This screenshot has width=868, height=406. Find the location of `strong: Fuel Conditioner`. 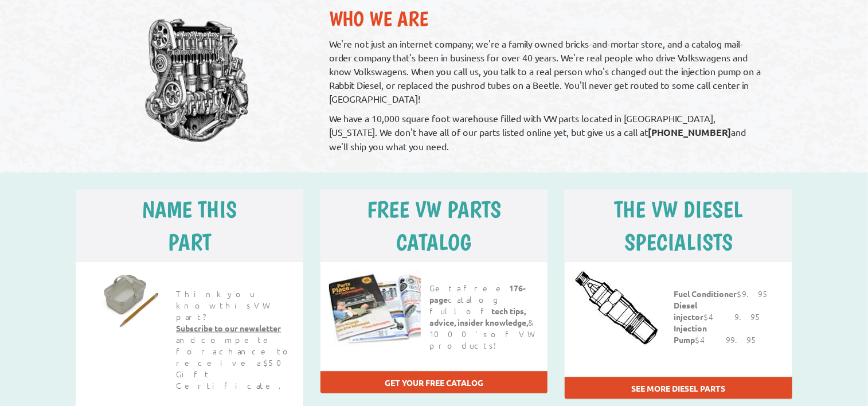

strong: Fuel Conditioner is located at coordinates (706, 294).